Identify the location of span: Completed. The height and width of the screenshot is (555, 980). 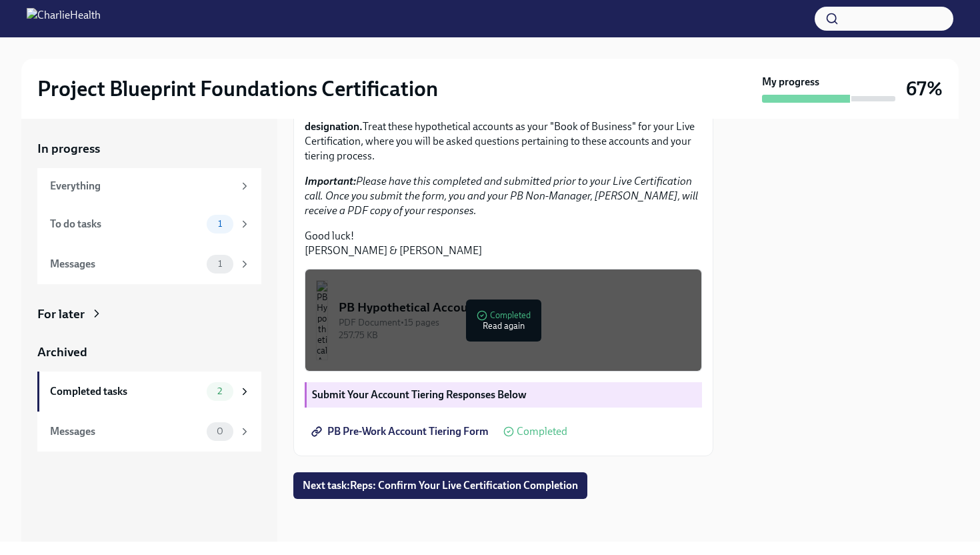
(542, 431).